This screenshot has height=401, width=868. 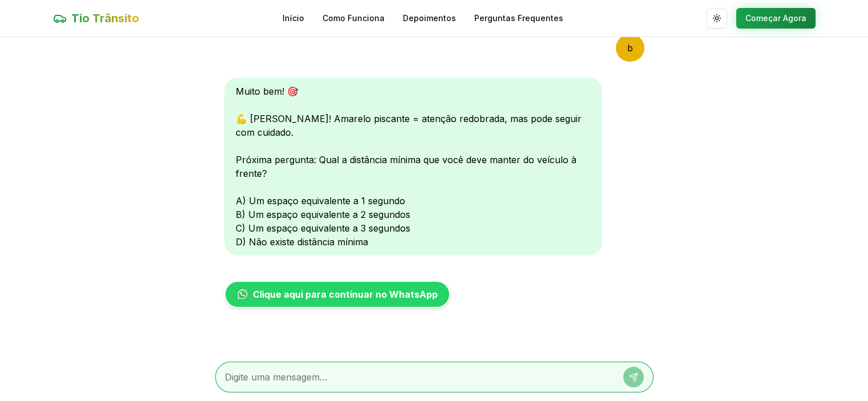 I want to click on button: Começar Agora, so click(x=775, y=19).